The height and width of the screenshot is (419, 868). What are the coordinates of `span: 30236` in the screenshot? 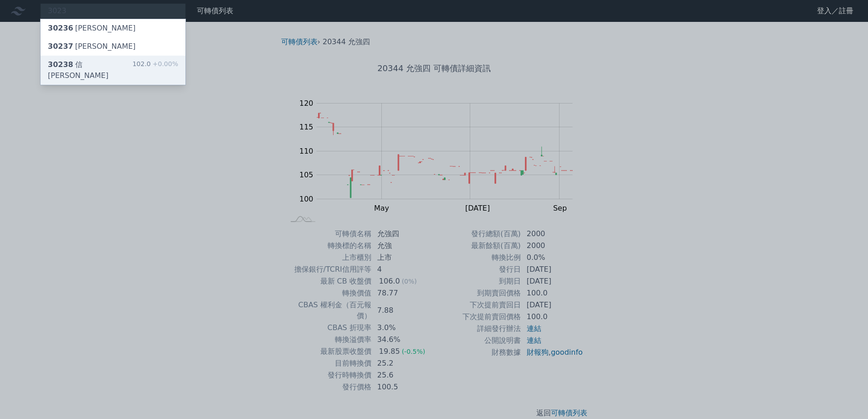 It's located at (60, 28).